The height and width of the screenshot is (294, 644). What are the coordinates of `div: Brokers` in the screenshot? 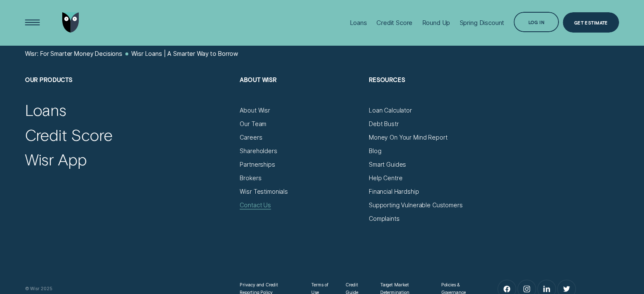 It's located at (251, 178).